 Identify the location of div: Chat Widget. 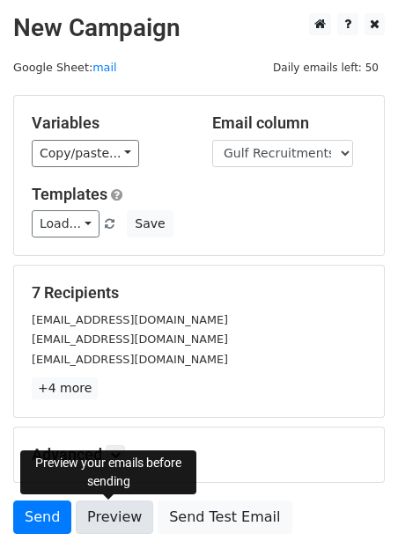
(354, 506).